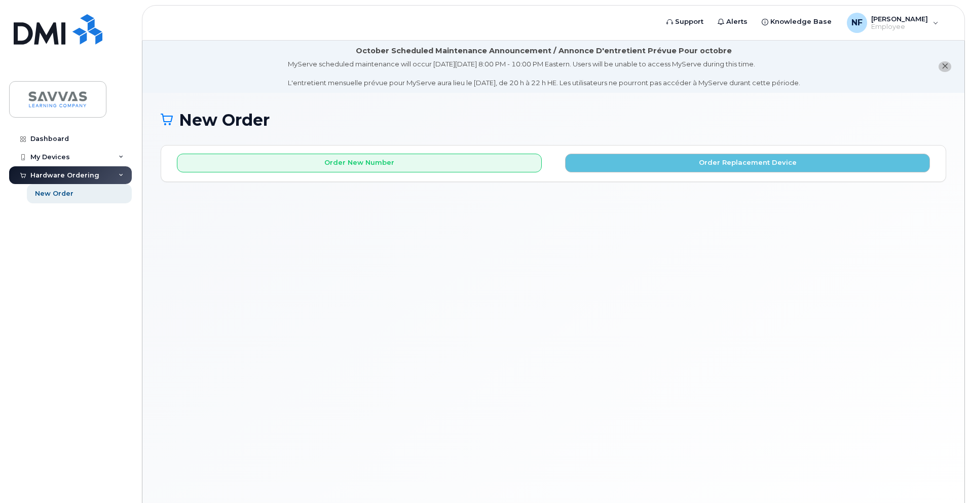 The image size is (970, 503). I want to click on button: Order New Number, so click(359, 163).